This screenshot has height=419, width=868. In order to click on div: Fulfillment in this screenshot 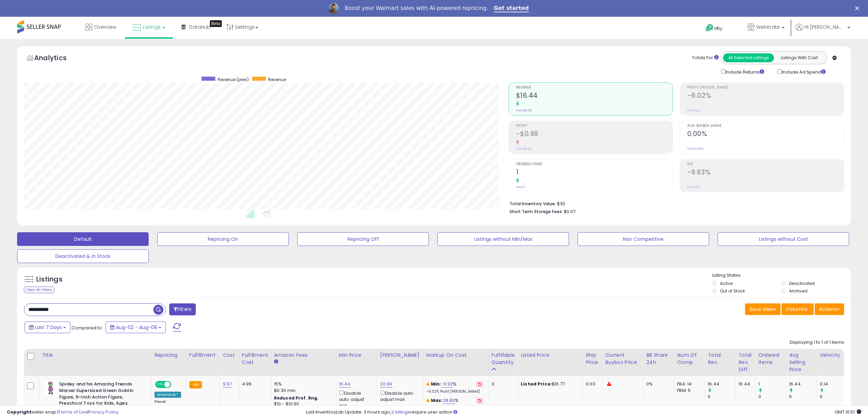, I will do `click(203, 355)`.